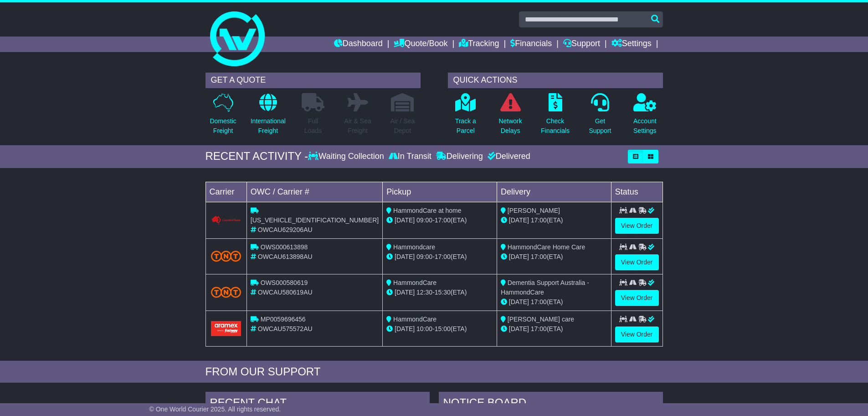 The image size is (868, 416). Describe the element at coordinates (421, 45) in the screenshot. I see `a: Quote/Book` at that location.